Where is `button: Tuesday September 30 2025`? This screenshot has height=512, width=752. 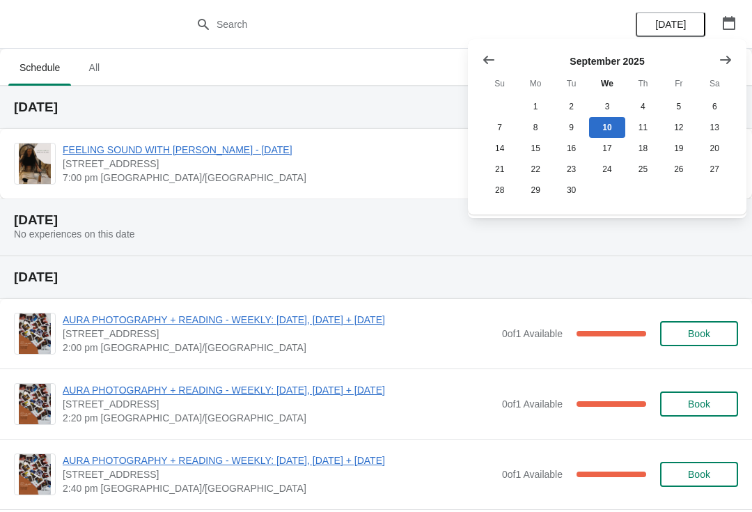
button: Tuesday September 30 2025 is located at coordinates (571, 190).